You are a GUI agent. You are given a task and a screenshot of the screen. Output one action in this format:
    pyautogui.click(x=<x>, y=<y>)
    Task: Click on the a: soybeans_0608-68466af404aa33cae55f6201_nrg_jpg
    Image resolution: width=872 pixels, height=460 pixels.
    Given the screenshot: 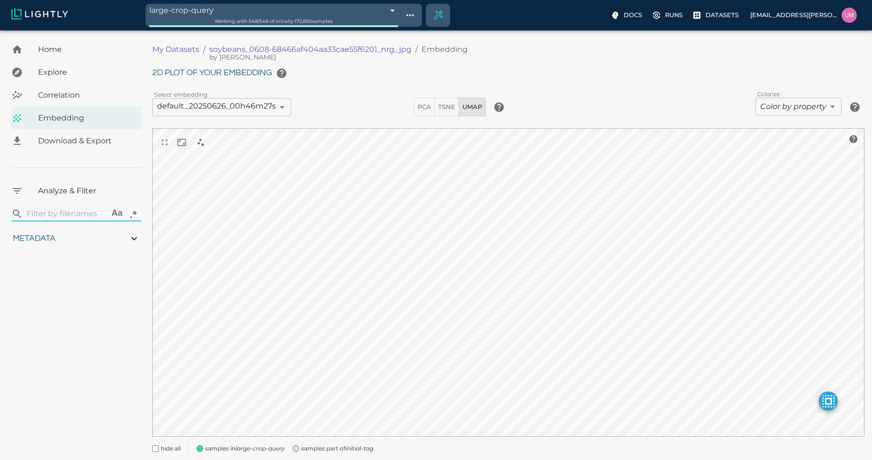 What is the action you would take?
    pyautogui.click(x=310, y=49)
    